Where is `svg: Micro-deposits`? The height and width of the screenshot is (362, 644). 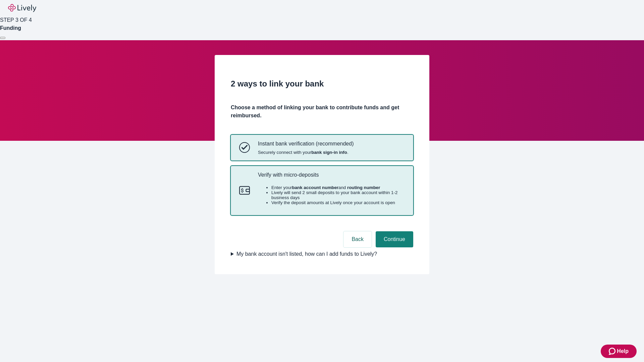 svg: Micro-deposits is located at coordinates (245, 190).